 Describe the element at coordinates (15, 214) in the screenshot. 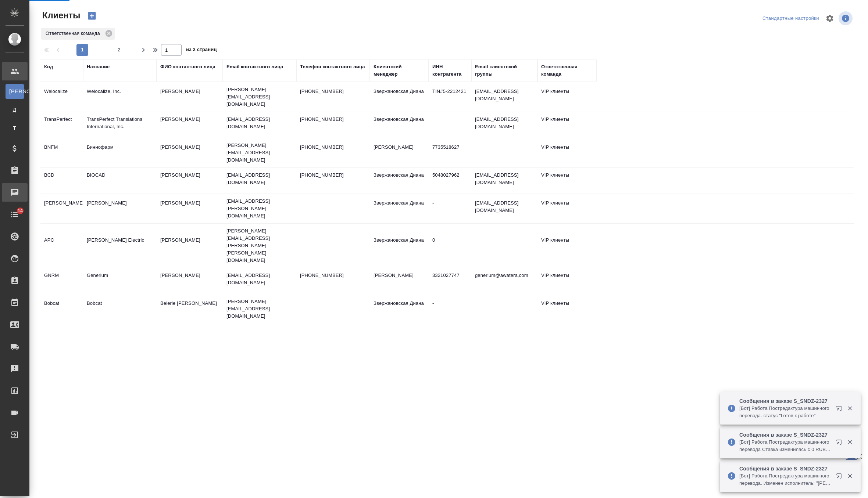

I see `a: 14` at that location.